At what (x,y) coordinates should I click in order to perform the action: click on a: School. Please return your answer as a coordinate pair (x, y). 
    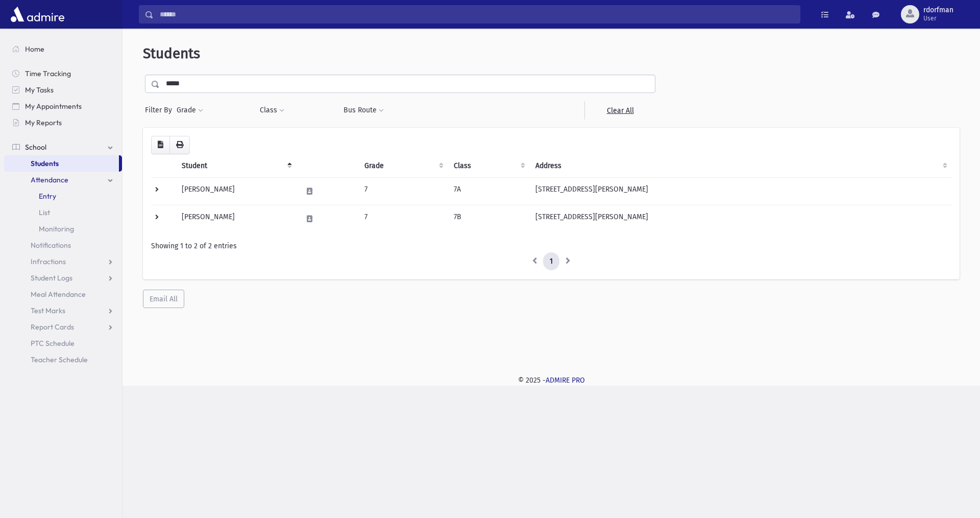
    Looking at the image, I should click on (63, 147).